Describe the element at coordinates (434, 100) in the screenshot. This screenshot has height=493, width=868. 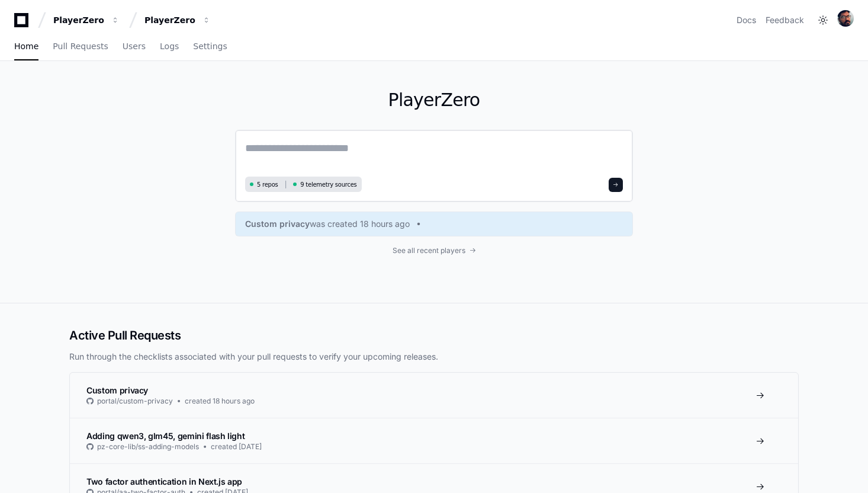
I see `h1: PlayerZero` at that location.